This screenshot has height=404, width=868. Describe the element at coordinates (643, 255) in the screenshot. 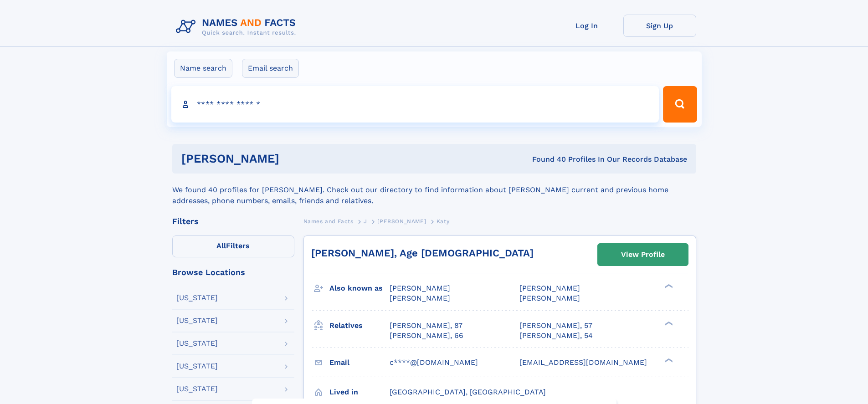

I see `a: View Profile` at that location.